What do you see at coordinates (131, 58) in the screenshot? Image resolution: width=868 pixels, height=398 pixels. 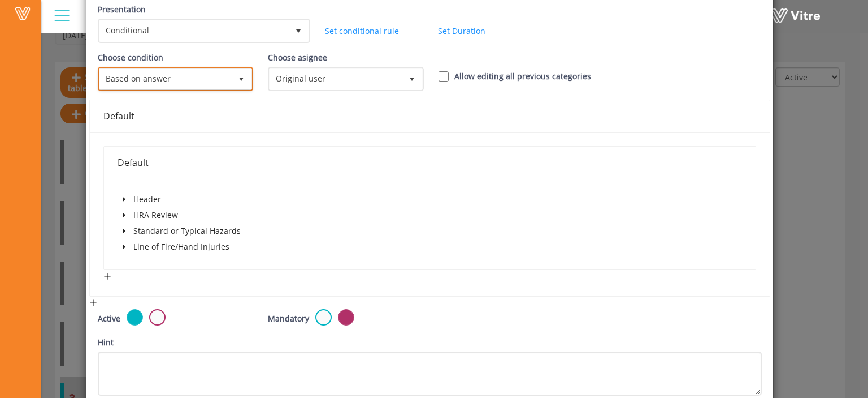 I see `label: Choose condition` at bounding box center [131, 58].